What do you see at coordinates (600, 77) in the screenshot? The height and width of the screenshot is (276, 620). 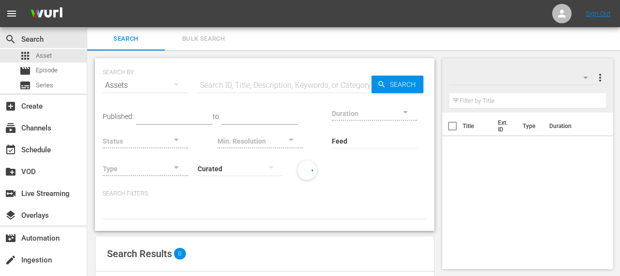 I see `span: more_vert` at bounding box center [600, 77].